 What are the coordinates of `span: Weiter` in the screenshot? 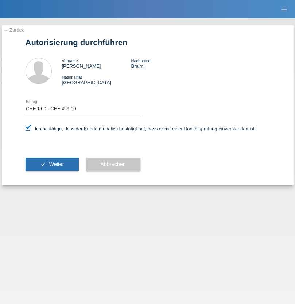 It's located at (56, 164).